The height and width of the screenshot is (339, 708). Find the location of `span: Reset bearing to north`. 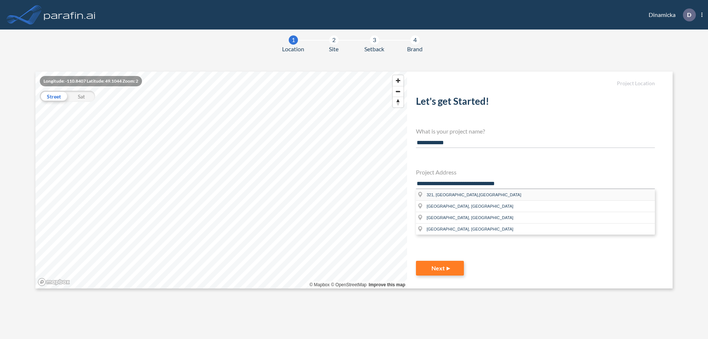

span: Reset bearing to north is located at coordinates (398, 102).